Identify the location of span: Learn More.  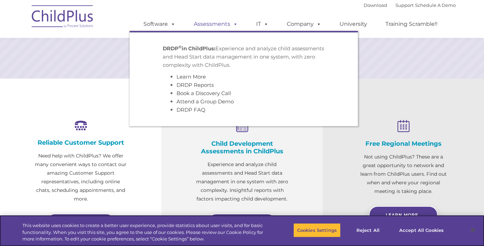
(402, 215).